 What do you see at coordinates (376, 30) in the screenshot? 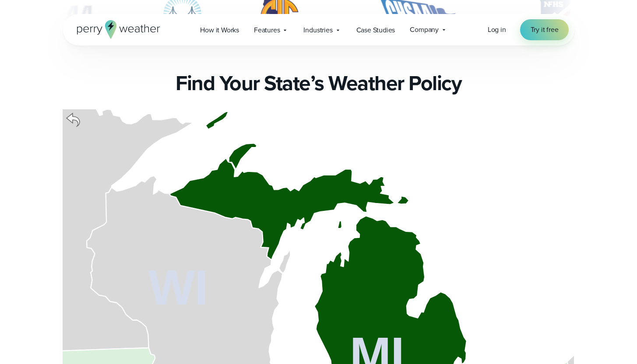
I see `span: Case Studies` at bounding box center [376, 30].